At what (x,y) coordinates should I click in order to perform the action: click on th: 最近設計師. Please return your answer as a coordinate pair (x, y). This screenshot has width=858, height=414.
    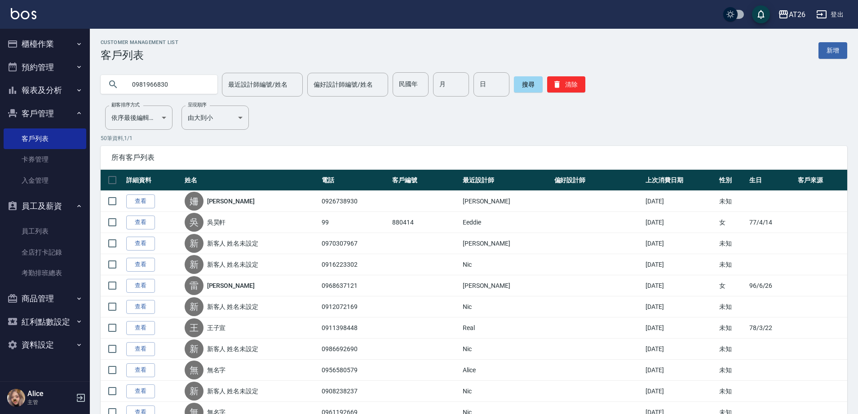
    Looking at the image, I should click on (507, 180).